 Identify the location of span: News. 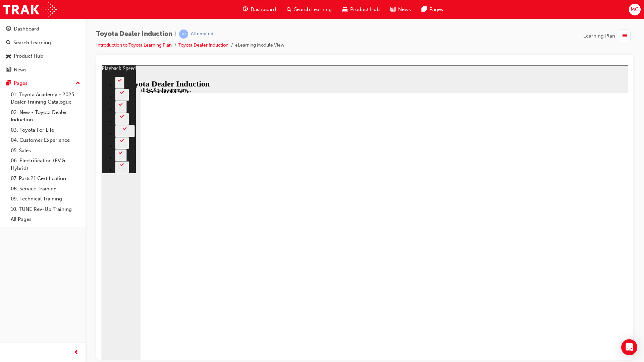
(405, 9).